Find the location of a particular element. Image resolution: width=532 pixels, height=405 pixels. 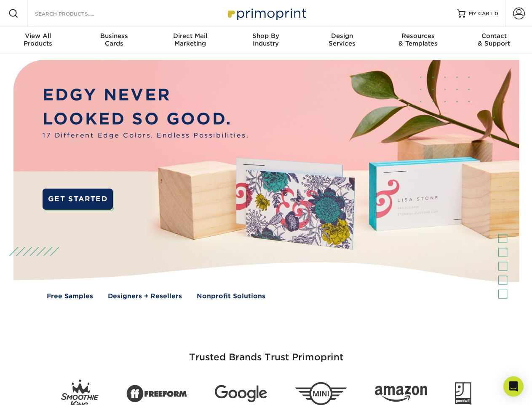

a: Designers + Resellers is located at coordinates (145, 296).